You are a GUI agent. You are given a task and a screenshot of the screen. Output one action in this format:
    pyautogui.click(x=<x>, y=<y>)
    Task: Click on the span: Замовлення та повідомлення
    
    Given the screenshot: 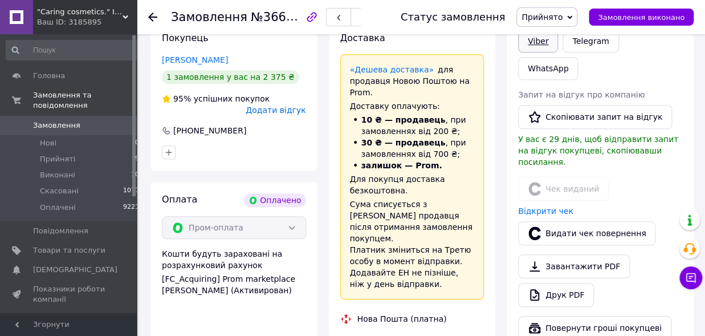 What is the action you would take?
    pyautogui.click(x=85, y=100)
    